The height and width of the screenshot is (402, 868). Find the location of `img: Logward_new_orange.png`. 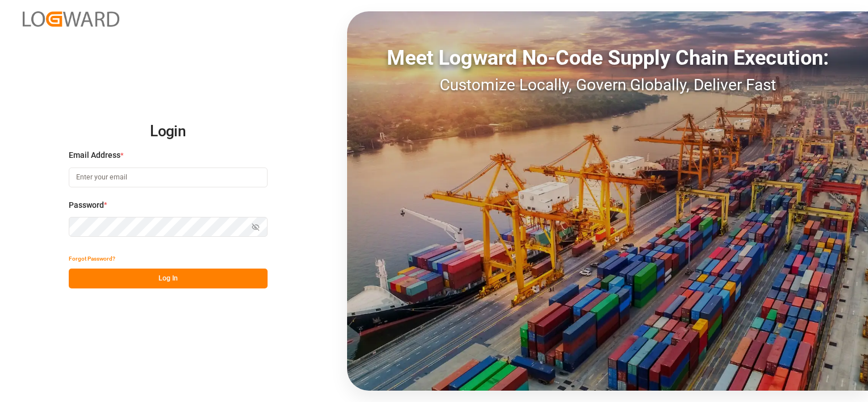

img: Logward_new_orange.png is located at coordinates (71, 19).